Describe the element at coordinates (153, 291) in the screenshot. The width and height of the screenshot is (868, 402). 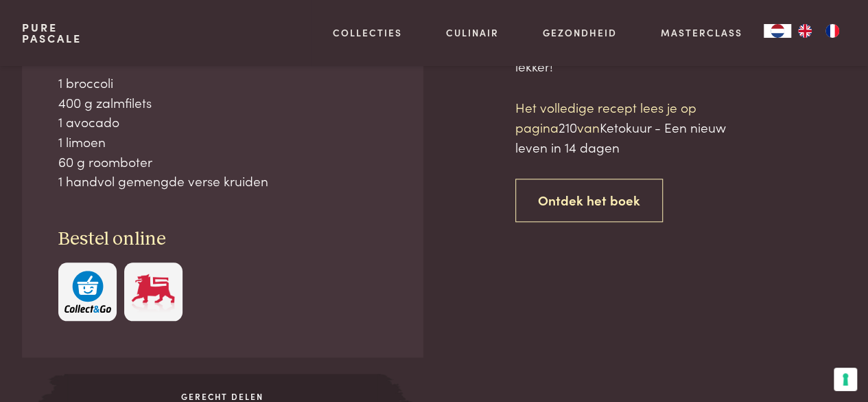
I see `img: Delhaize` at that location.